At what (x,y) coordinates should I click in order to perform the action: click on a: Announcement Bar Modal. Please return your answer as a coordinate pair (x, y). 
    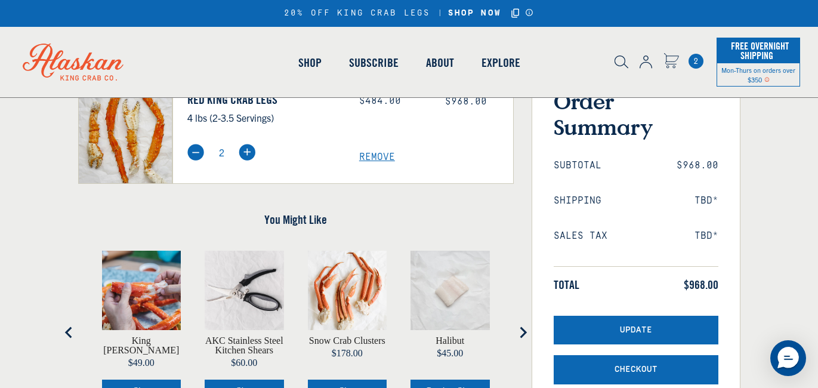
    Looking at the image, I should click on (529, 13).